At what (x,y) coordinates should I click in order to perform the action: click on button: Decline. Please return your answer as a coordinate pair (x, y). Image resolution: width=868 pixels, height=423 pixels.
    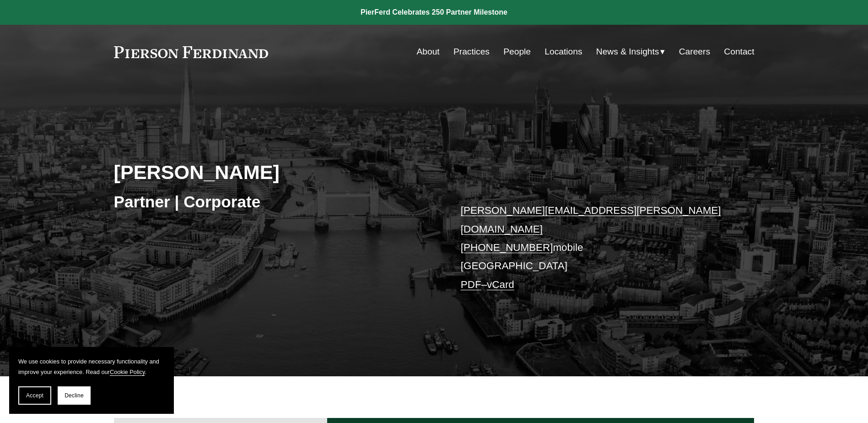
    Looking at the image, I should click on (74, 396).